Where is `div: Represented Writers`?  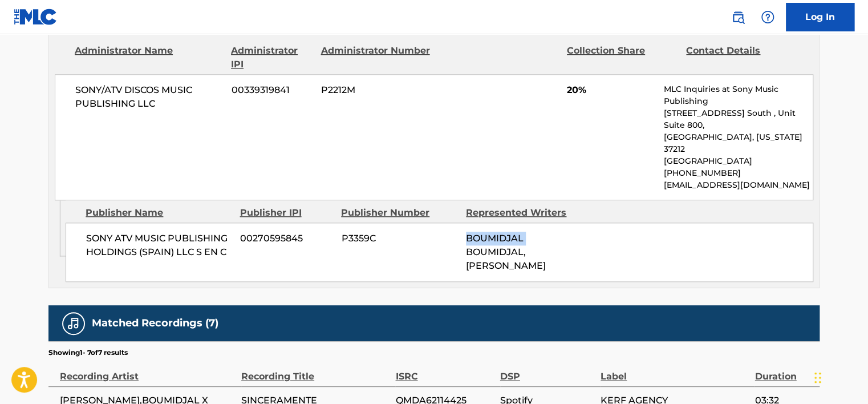 div: Represented Writers is located at coordinates (524, 212).